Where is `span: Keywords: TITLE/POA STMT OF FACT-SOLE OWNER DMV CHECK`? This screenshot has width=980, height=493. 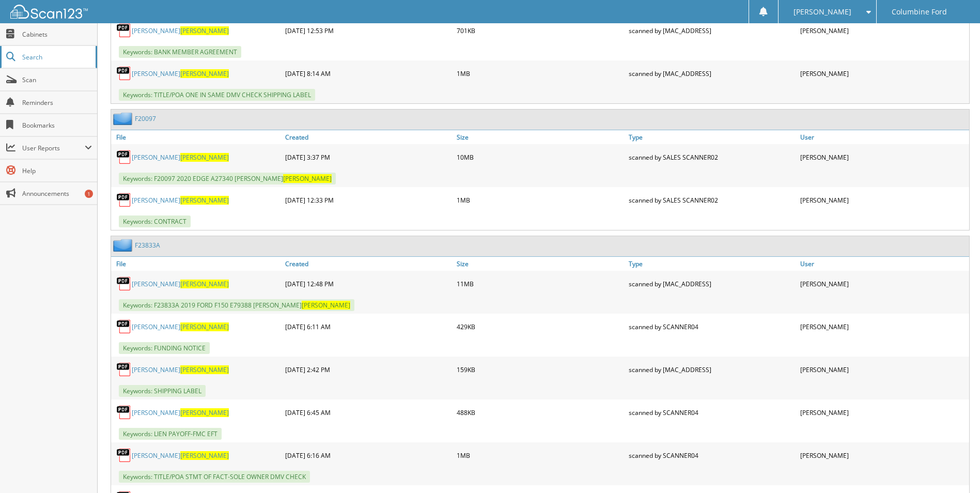
span: Keywords: TITLE/POA STMT OF FACT-SOLE OWNER DMV CHECK is located at coordinates (214, 476).